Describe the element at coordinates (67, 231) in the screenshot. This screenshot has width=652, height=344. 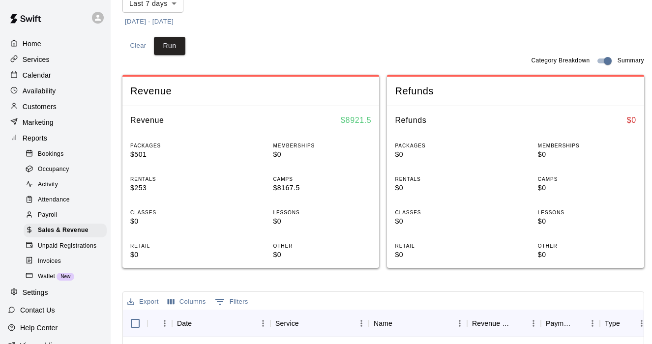
I see `a: Sales & Revenue` at that location.